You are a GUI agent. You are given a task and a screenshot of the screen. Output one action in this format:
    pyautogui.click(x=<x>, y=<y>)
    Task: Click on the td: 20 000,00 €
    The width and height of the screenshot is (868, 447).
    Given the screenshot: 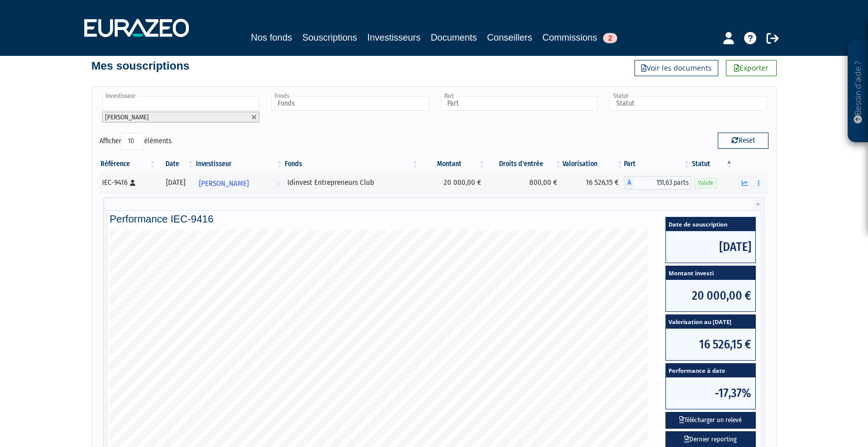 What is the action you would take?
    pyautogui.click(x=453, y=182)
    